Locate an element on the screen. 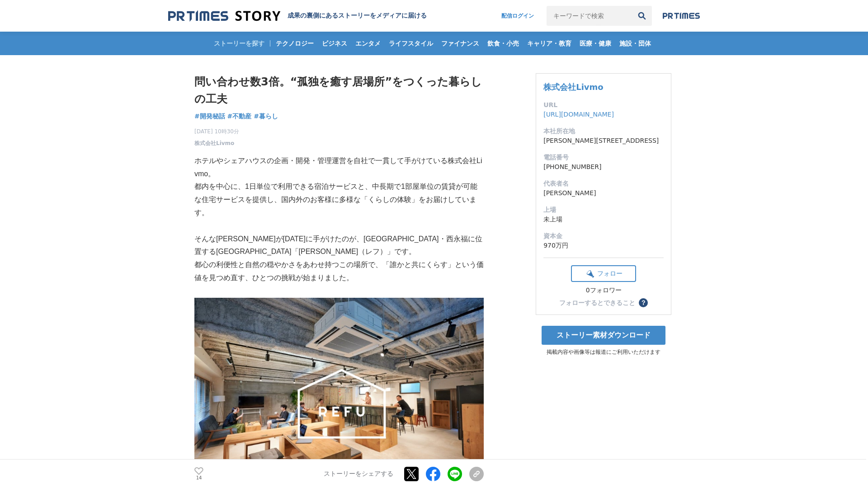 The image size is (868, 488). dt: 上場 is located at coordinates (603, 210).